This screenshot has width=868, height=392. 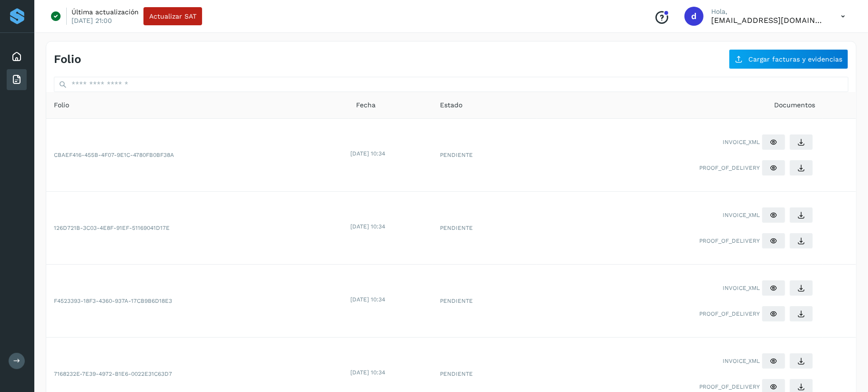 I want to click on div: Facturas, so click(x=17, y=80).